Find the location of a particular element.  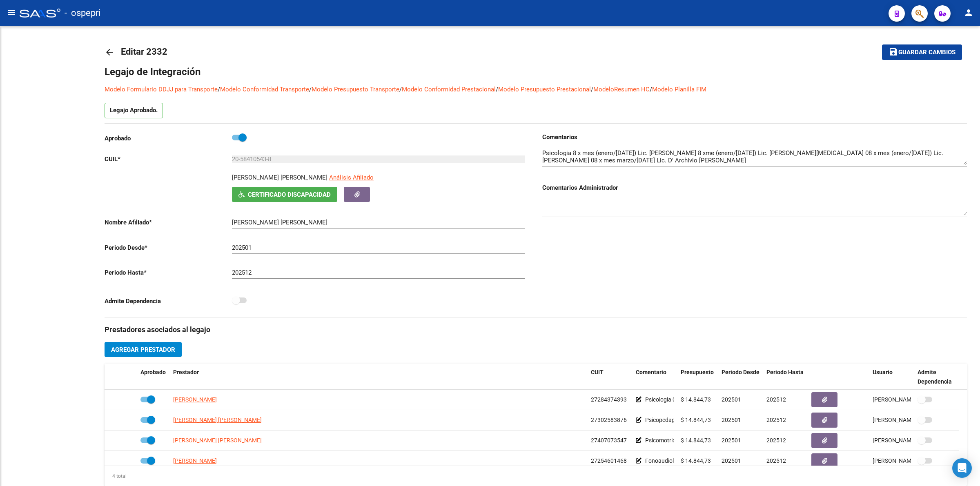

a: ModeloResumen HC is located at coordinates (622, 89).